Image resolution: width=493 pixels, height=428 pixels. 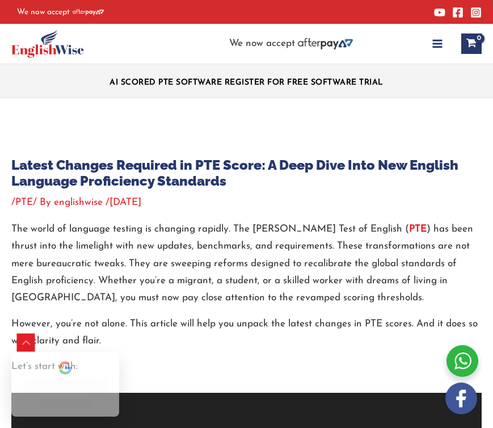 I want to click on img: cropped-ew-logo, so click(x=48, y=44).